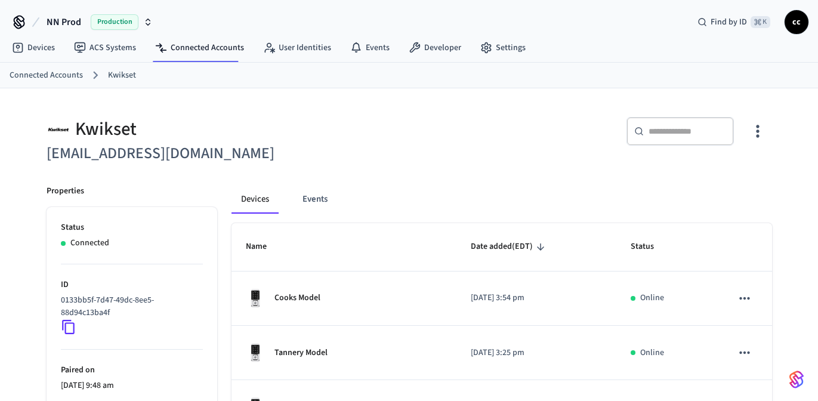  I want to click on p: Properties, so click(65, 191).